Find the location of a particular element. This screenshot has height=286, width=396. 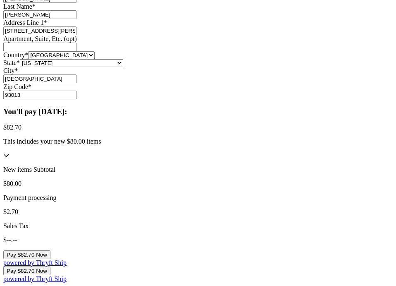

p: $ 80.00 is located at coordinates (198, 184).